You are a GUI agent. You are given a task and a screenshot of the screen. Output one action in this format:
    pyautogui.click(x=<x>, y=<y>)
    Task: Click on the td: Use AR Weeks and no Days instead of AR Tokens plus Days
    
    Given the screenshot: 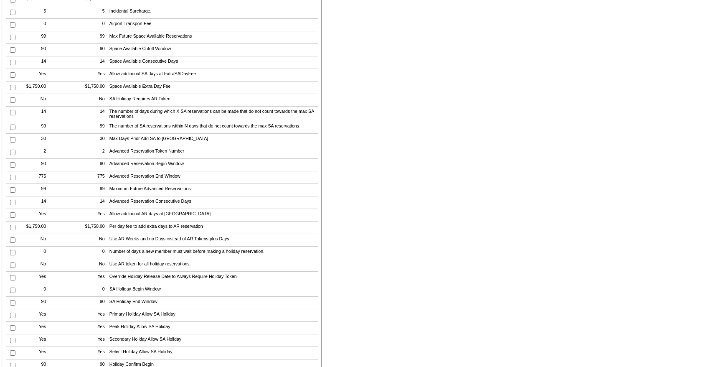 What is the action you would take?
    pyautogui.click(x=212, y=240)
    